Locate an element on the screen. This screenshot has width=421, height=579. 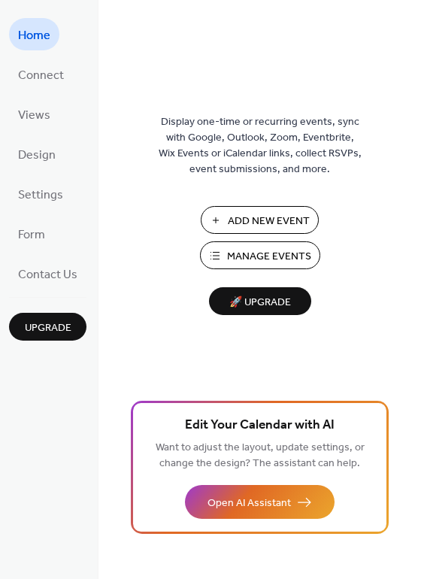
span: Contact Us is located at coordinates (47, 275).